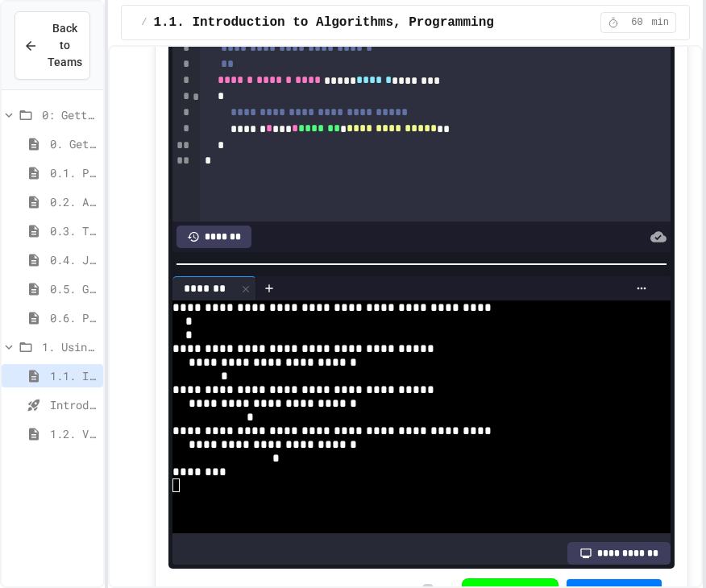  Describe the element at coordinates (73, 143) in the screenshot. I see `span: 0. Getting Started` at that location.